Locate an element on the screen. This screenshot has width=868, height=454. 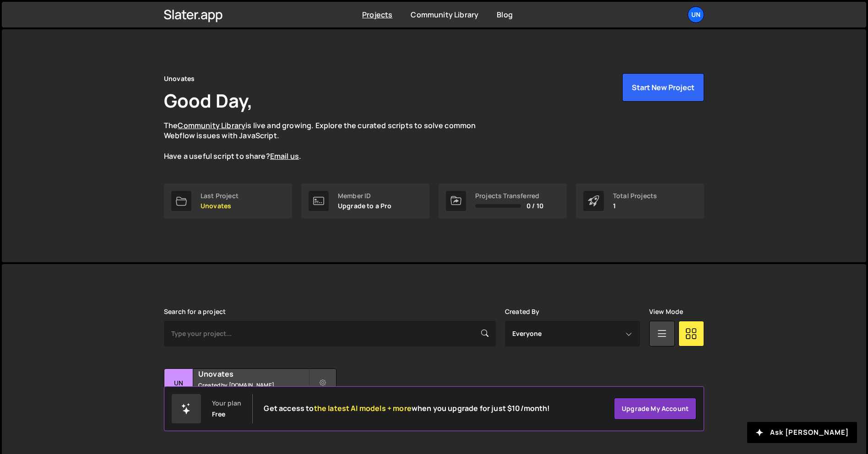
button: Start New Project is located at coordinates (663, 87).